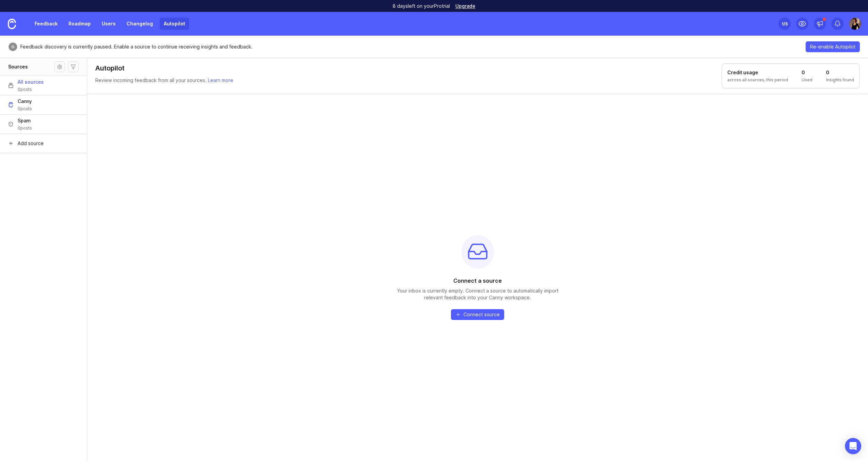  Describe the element at coordinates (80, 24) in the screenshot. I see `a: Roadmap` at that location.